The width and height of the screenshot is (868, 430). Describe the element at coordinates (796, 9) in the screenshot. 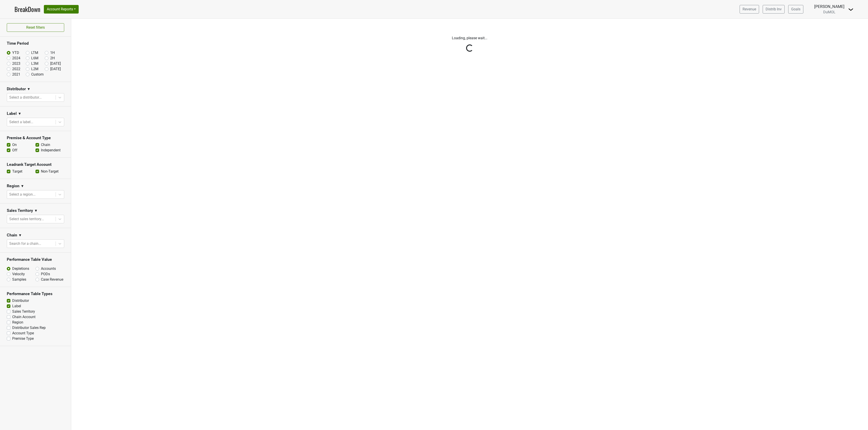

I see `a: Goals` at that location.